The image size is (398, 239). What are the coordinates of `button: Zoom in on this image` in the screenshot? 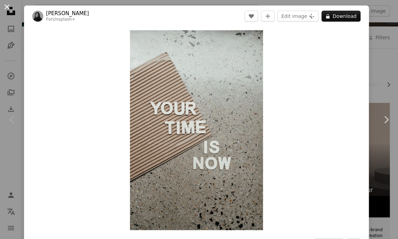 It's located at (196, 130).